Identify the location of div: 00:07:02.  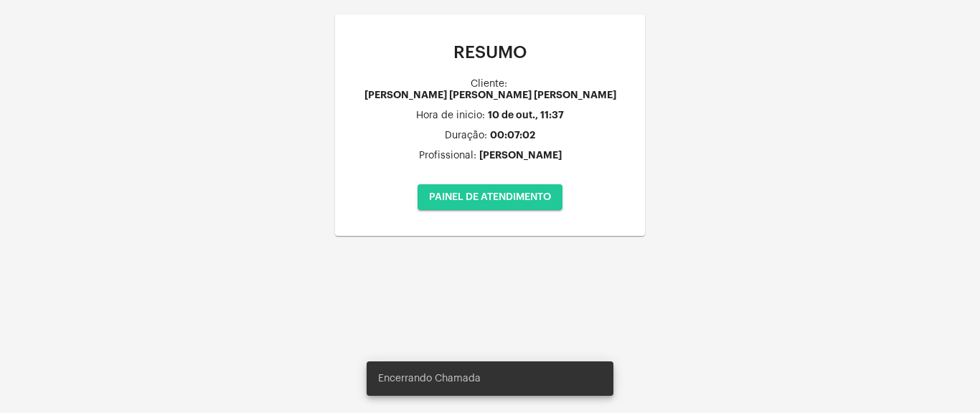
(512, 135).